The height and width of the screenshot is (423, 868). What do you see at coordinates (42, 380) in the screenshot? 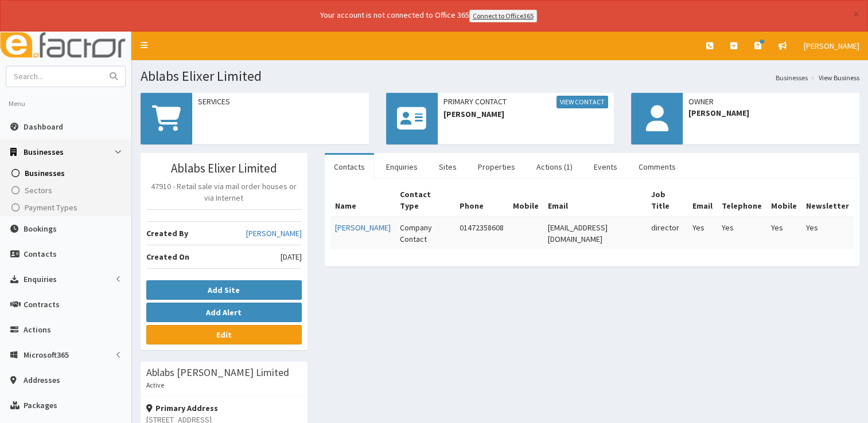
I see `span: Addresses` at bounding box center [42, 380].